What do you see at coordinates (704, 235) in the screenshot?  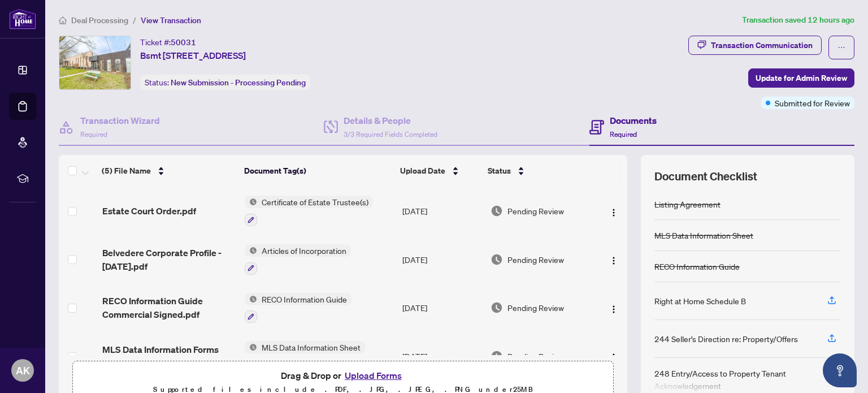 I see `div: MLS Data Information Sheet` at bounding box center [704, 235].